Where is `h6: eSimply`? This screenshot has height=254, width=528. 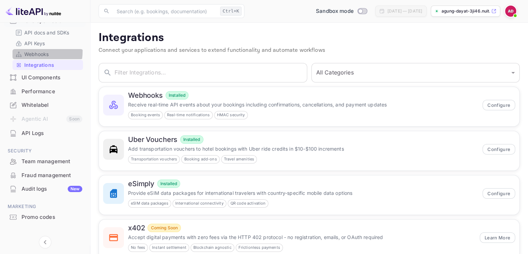
h6: eSimply is located at coordinates (141, 183).